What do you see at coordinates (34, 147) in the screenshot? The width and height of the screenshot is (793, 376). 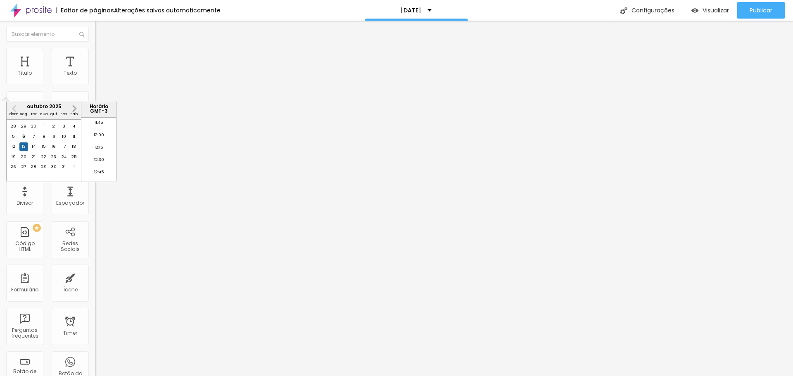 I see `div: Choose terça-feira, 14 de outubro de 2025` at bounding box center [34, 147].